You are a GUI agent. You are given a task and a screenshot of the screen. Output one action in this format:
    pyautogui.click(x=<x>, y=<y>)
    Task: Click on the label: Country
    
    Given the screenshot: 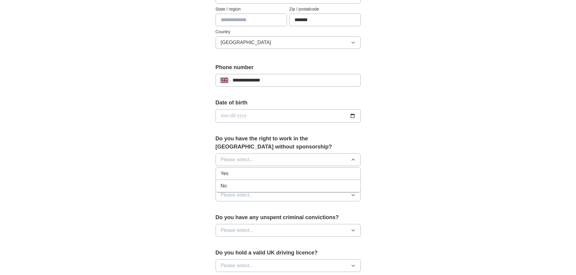 What is the action you would take?
    pyautogui.click(x=288, y=32)
    